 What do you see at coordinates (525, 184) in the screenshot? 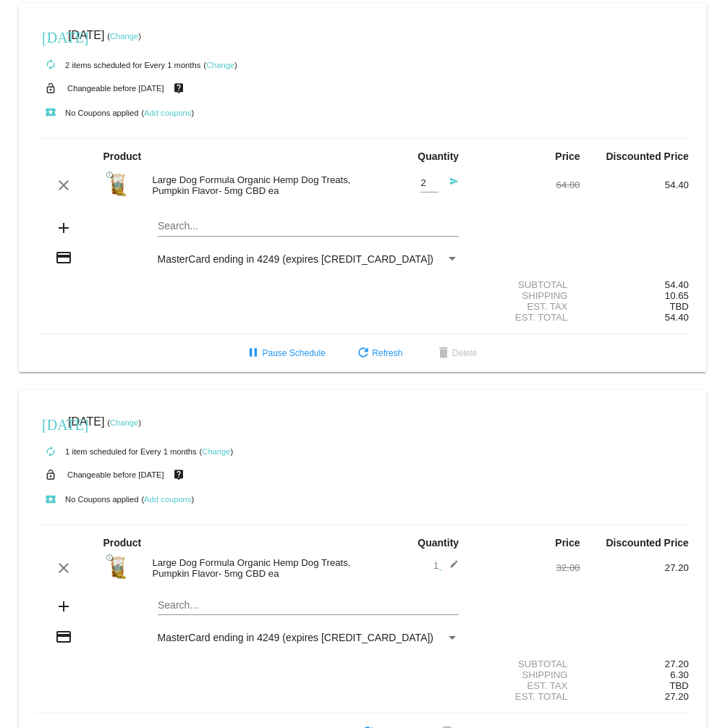
I see `div: 64.00` at bounding box center [525, 184].